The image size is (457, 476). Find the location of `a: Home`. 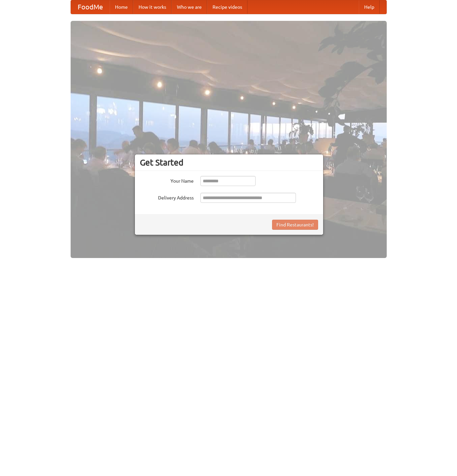

a: Home is located at coordinates (121, 7).